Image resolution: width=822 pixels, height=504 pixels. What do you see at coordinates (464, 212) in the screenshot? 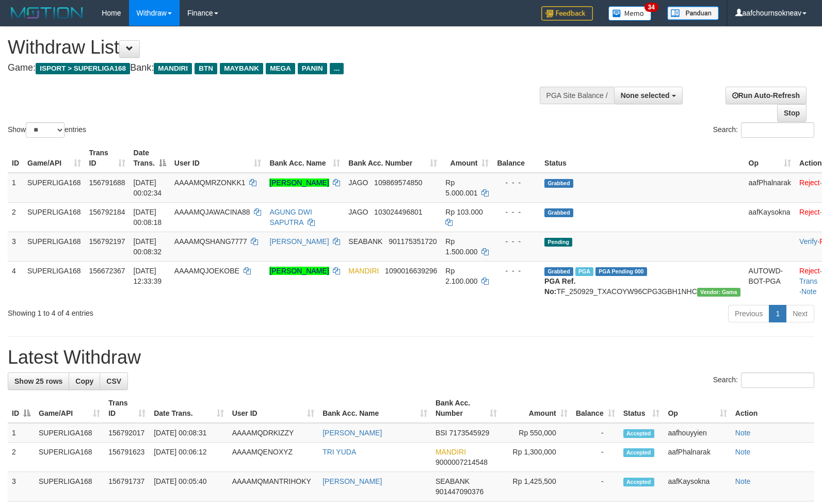
I see `span: Rp 103.000` at bounding box center [464, 212].